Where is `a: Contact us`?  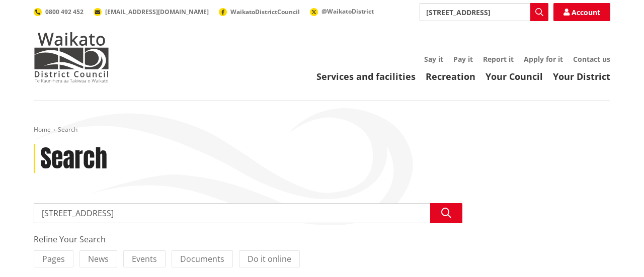
a: Contact us is located at coordinates (592, 59).